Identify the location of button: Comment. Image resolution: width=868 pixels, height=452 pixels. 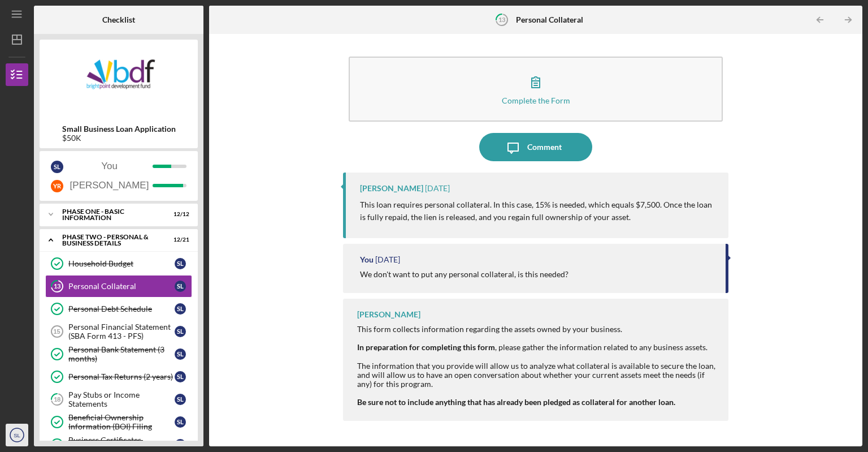
(536, 147).